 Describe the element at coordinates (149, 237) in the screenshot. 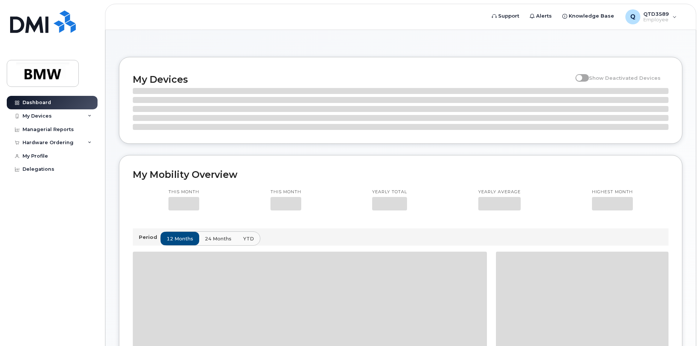

I see `p: Period` at that location.